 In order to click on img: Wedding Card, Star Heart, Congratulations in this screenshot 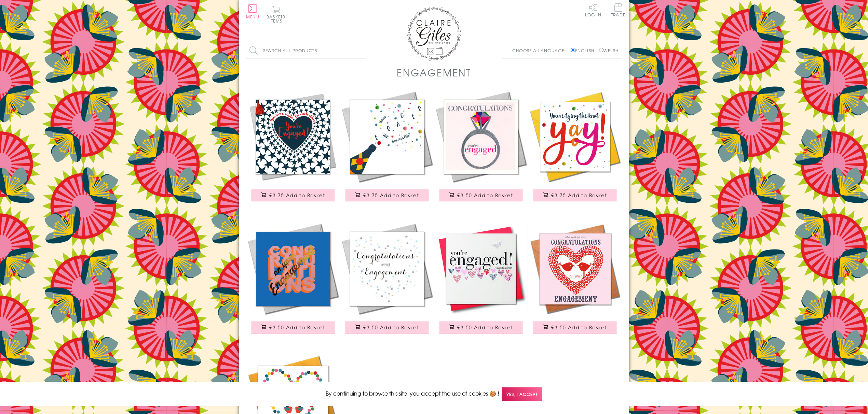, I will do `click(387, 269)`.